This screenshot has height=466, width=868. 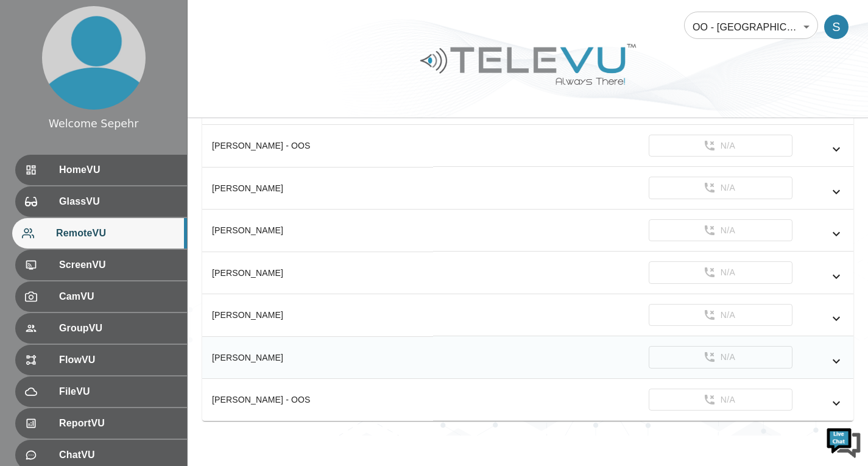 What do you see at coordinates (118, 202) in the screenshot?
I see `span: GlassVU` at bounding box center [118, 202].